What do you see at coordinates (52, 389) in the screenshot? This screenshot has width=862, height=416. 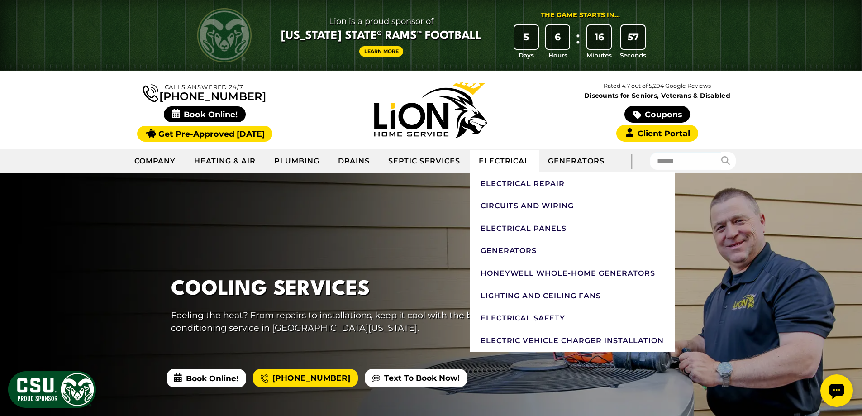 I see `img: CSU Sponsor Badge` at bounding box center [52, 389].